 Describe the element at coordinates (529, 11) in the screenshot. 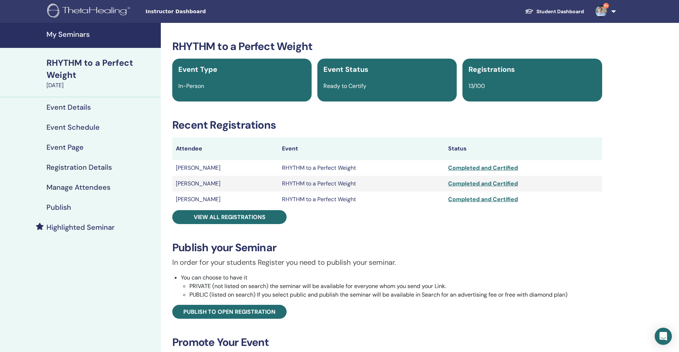

I see `img: graduation-cap-white.svg` at that location.